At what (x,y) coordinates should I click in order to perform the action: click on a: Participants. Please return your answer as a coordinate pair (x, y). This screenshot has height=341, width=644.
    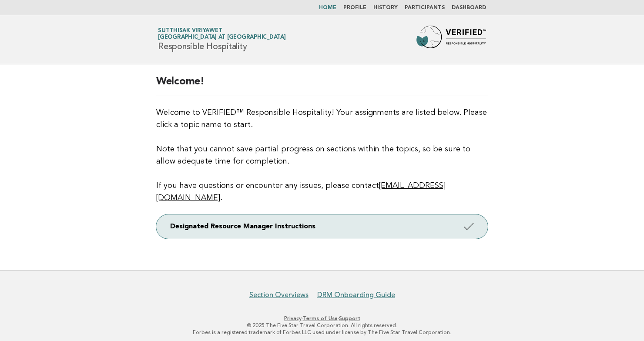
    Looking at the image, I should click on (424, 8).